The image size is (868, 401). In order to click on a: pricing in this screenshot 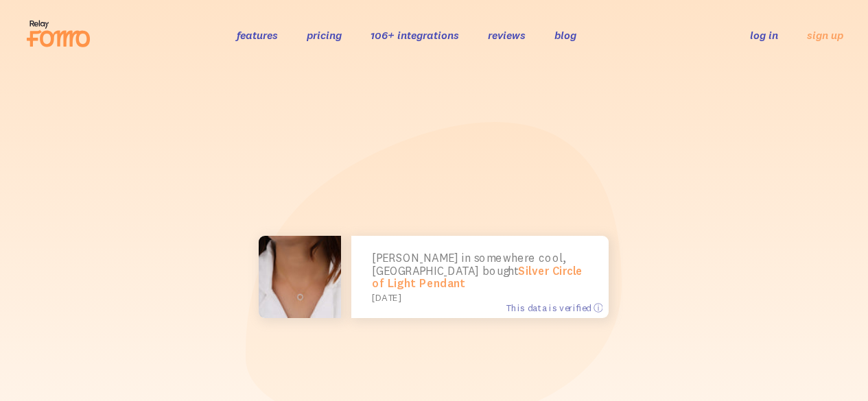, I will do `click(324, 35)`.